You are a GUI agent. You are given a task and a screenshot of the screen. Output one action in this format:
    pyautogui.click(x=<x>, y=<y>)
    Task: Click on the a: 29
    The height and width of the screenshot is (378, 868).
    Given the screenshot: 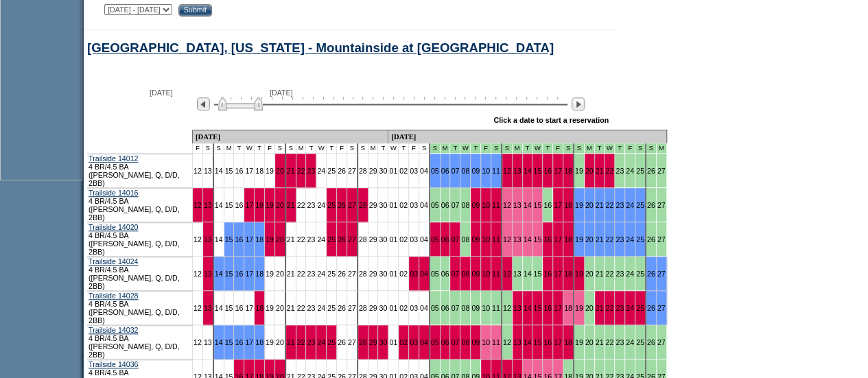 What is the action you would take?
    pyautogui.click(x=374, y=274)
    